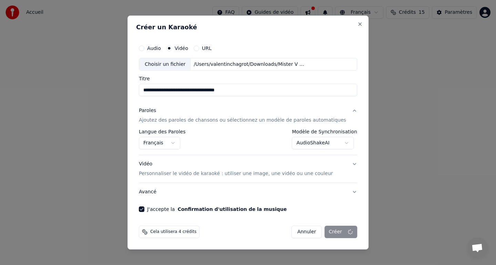 This screenshot has height=265, width=496. What do you see at coordinates (162, 132) in the screenshot?
I see `label: Langue des Paroles` at bounding box center [162, 132].